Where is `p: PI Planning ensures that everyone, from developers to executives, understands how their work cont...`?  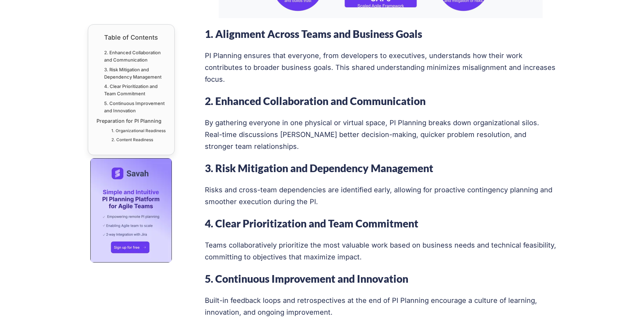
p: PI Planning ensures that everyone, from developers to executives, understands how their work cont... is located at coordinates (380, 67).